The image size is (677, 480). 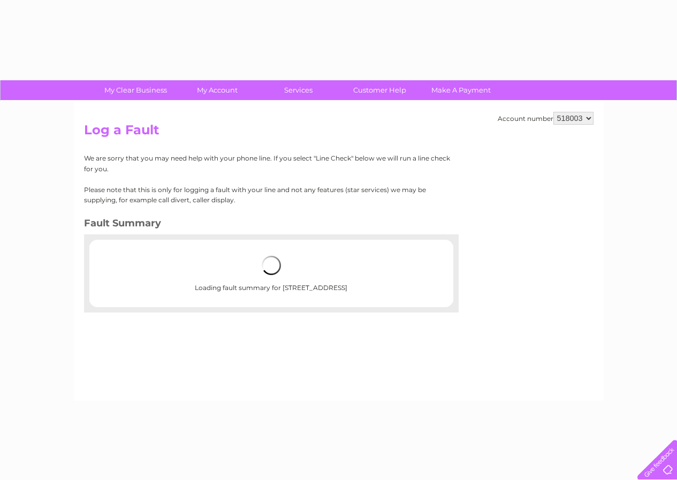 I want to click on a: Services, so click(x=298, y=90).